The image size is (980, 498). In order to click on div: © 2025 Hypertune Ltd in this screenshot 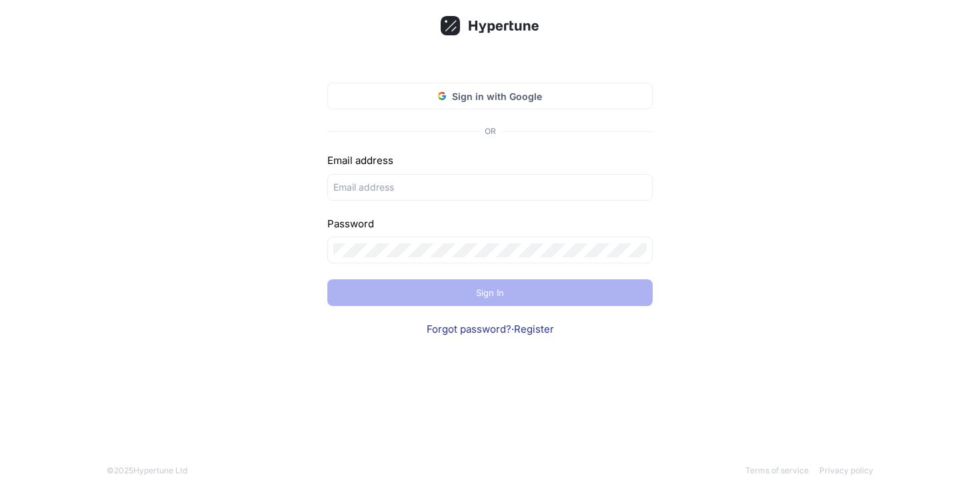, I will do `click(147, 470)`.